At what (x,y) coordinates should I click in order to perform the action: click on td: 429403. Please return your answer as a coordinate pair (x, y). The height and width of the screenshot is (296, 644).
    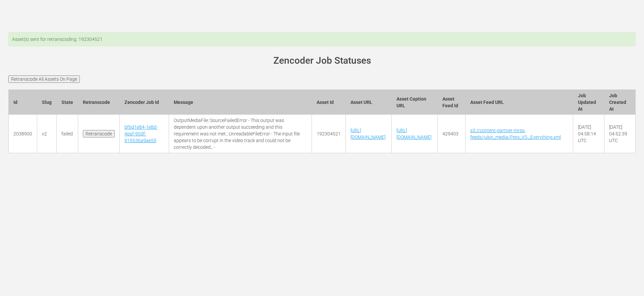
    Looking at the image, I should click on (452, 134).